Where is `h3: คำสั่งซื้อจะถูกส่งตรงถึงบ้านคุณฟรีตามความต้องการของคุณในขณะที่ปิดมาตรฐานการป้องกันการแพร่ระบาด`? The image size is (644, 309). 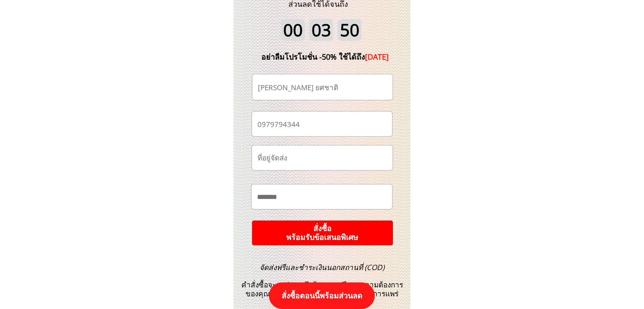
h3: คำสั่งซื้อจะถูกส่งตรงถึงบ้านคุณฟรีตามความต้องการของคุณในขณะที่ปิดมาตรฐานการป้องกันการแพร่ระบาด is located at coordinates (322, 285).